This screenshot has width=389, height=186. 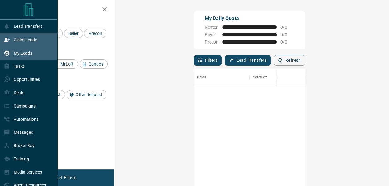 What do you see at coordinates (64, 10) in the screenshot?
I see `h2: Filters` at bounding box center [64, 10].